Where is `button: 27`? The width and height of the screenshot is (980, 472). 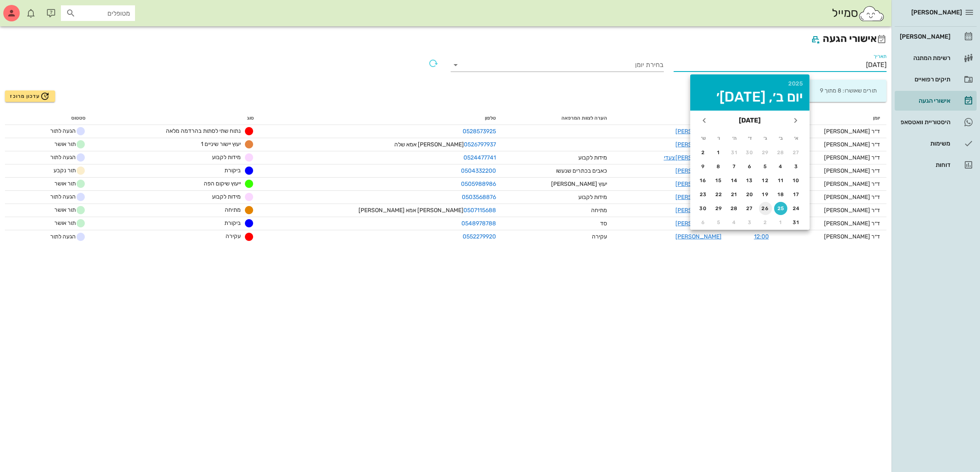 button: 27 is located at coordinates (750, 209).